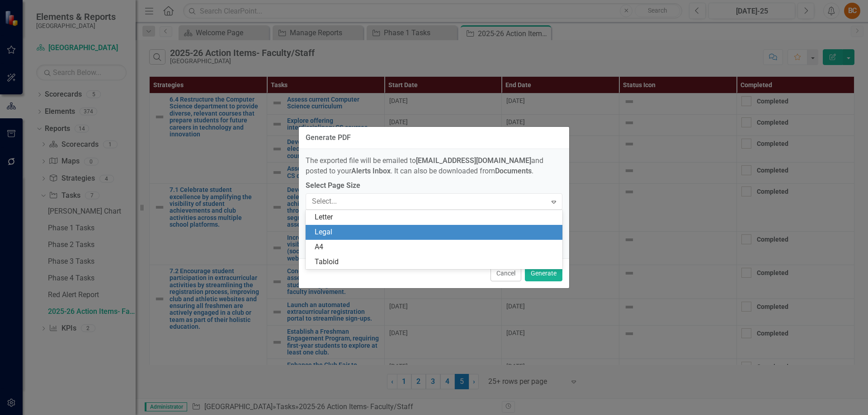  I want to click on strong: Alerts Inbox, so click(371, 171).